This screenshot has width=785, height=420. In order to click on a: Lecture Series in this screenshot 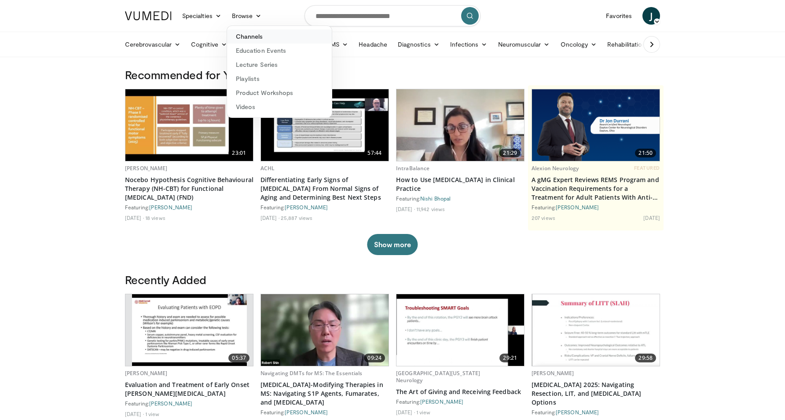, I will do `click(279, 65)`.